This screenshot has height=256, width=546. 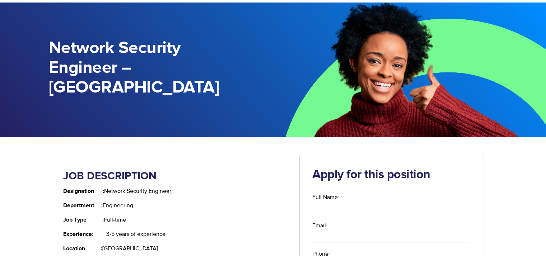 What do you see at coordinates (83, 206) in the screenshot?
I see `strong: Department :` at bounding box center [83, 206].